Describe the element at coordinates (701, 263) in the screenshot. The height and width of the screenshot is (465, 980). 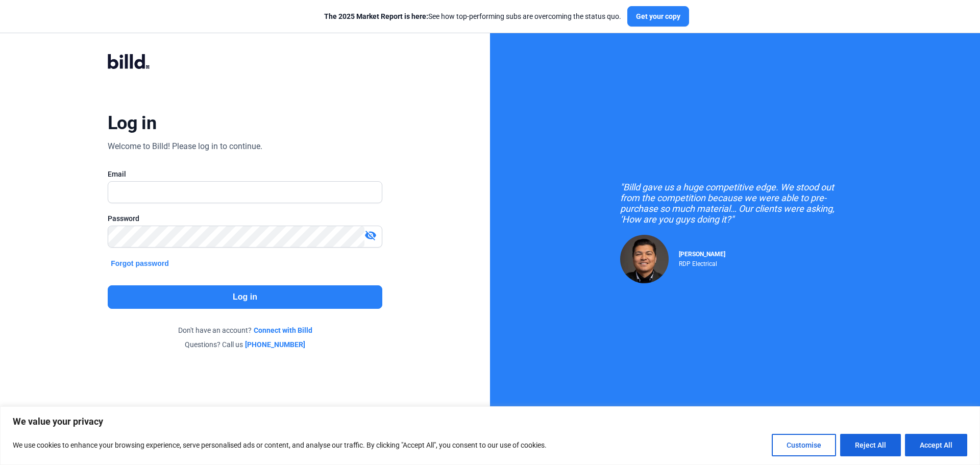
I see `div: RDP Electrical` at that location.